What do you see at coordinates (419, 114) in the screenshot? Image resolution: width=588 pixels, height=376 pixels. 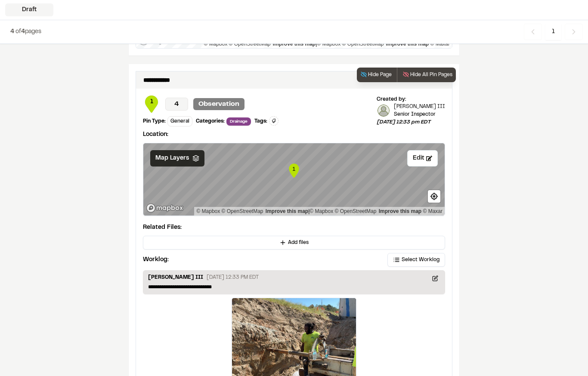 I see `p: Senior Inspector` at bounding box center [419, 114].